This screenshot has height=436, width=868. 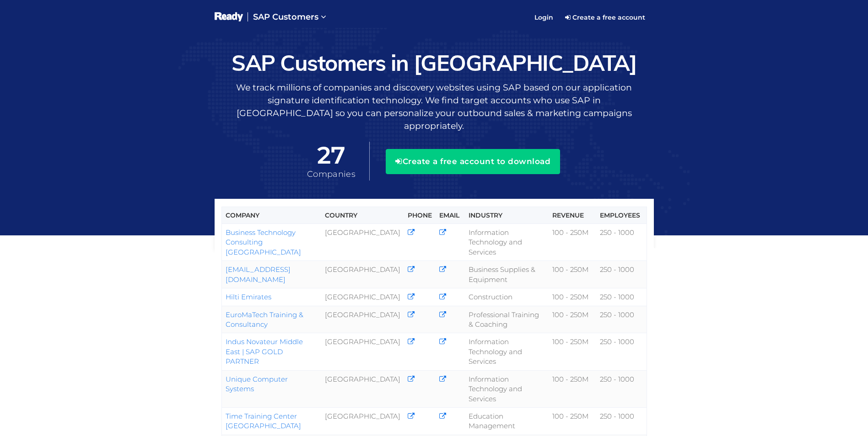 What do you see at coordinates (507, 320) in the screenshot?
I see `td: Professional Training & Coaching` at bounding box center [507, 320].